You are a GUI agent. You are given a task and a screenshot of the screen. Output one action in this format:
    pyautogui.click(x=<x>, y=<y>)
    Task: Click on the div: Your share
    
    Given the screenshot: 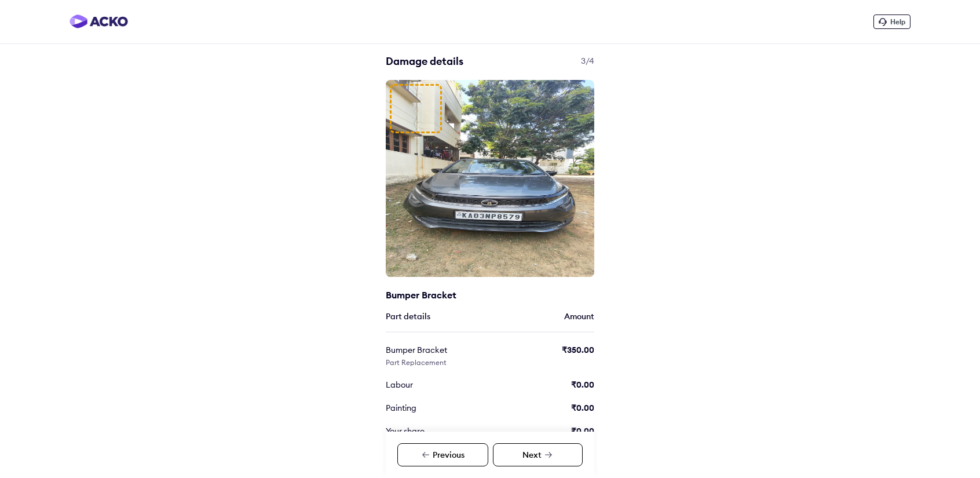 What is the action you would take?
    pyautogui.click(x=439, y=432)
    